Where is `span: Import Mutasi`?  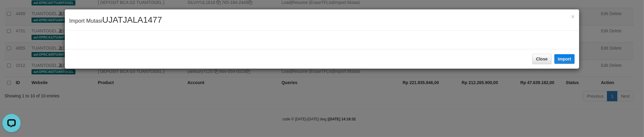
span: Import Mutasi is located at coordinates (116, 21).